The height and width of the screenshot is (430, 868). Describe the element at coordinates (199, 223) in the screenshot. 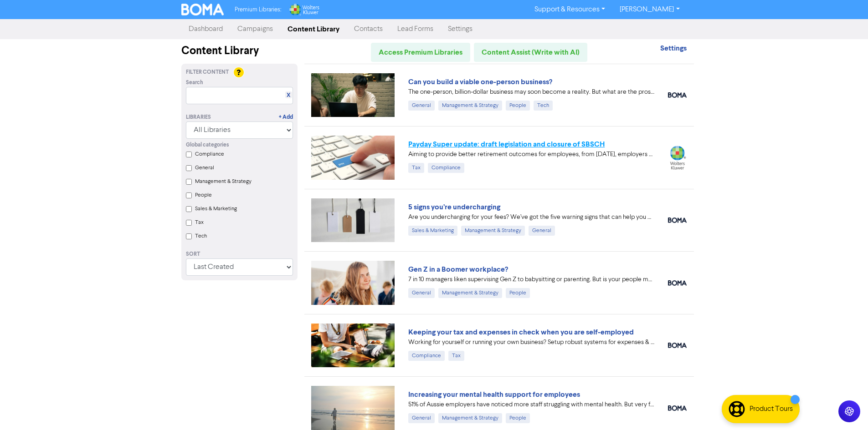

I see `label: Tax` at that location.